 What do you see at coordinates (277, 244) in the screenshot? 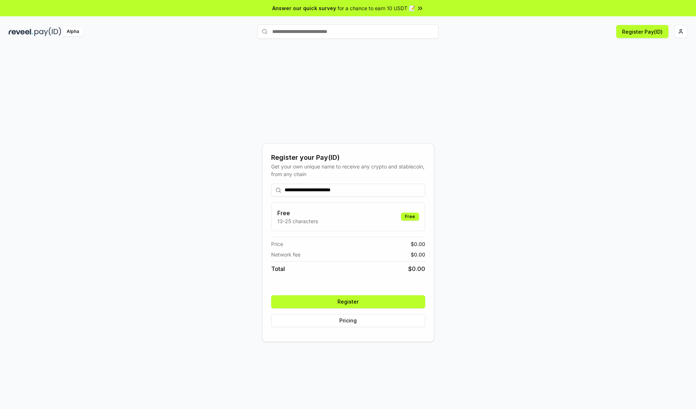
I see `span: Price` at bounding box center [277, 244].